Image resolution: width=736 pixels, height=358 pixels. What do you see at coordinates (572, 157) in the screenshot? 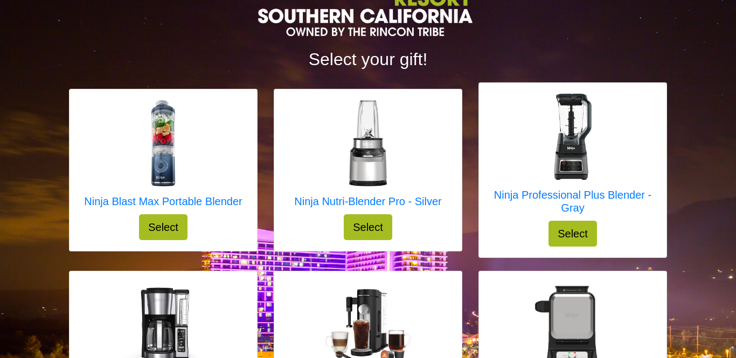
I see `a: Ninja Professional Plus Blender - Gray Ninja Professional Plus Blender - Gray` at bounding box center [572, 157].